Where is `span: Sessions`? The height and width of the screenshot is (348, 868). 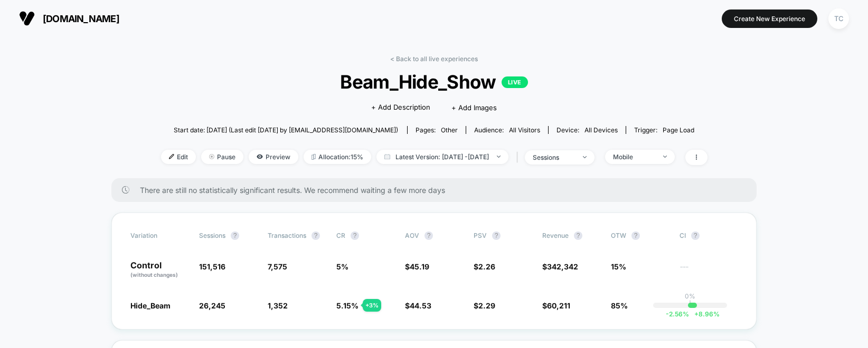
span: Sessions is located at coordinates (212, 235).